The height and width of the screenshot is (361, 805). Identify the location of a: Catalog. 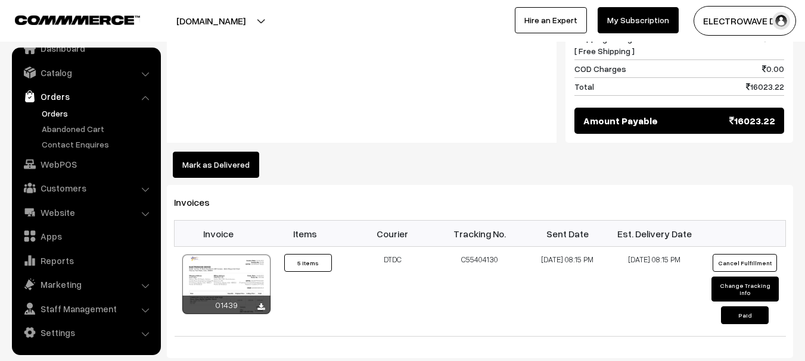
(86, 73).